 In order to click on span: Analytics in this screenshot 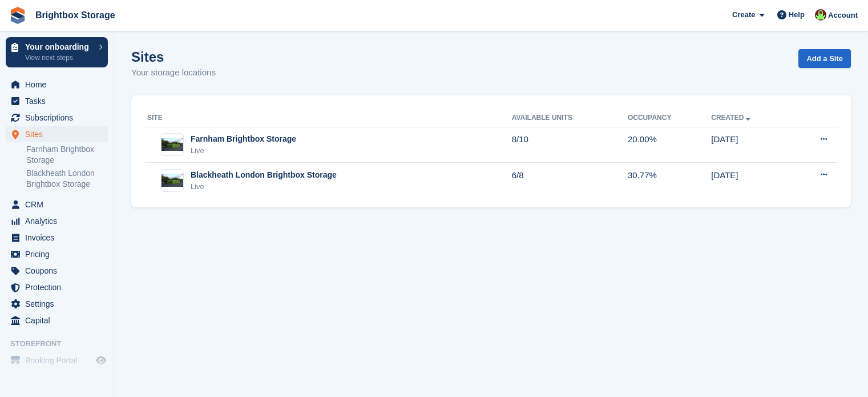, I will do `click(59, 221)`.